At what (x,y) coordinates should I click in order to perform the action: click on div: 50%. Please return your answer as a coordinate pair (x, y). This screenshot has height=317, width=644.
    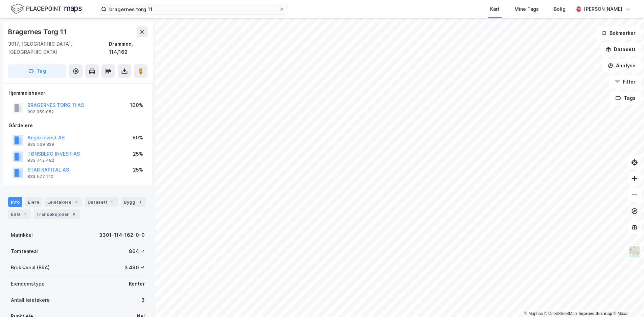
    Looking at the image, I should click on (137, 138).